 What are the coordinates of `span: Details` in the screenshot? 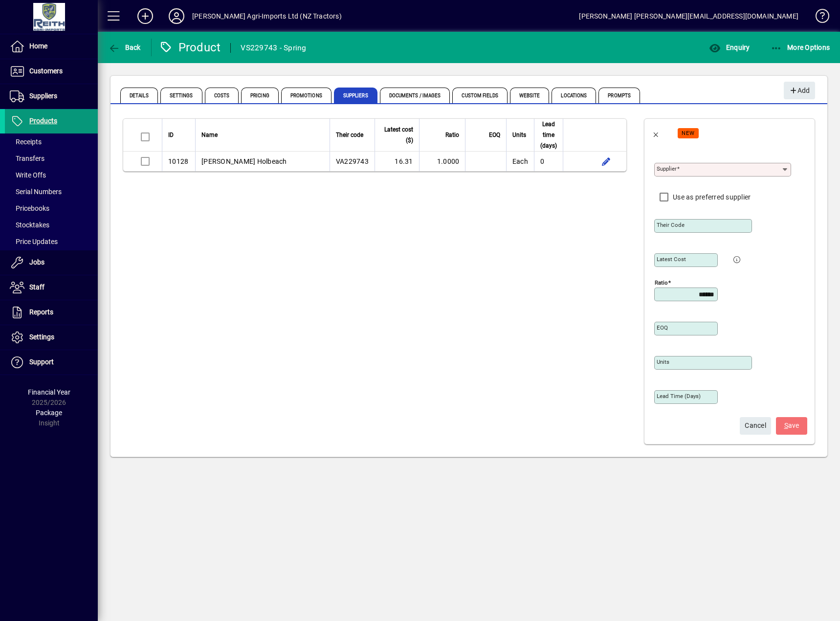 It's located at (139, 95).